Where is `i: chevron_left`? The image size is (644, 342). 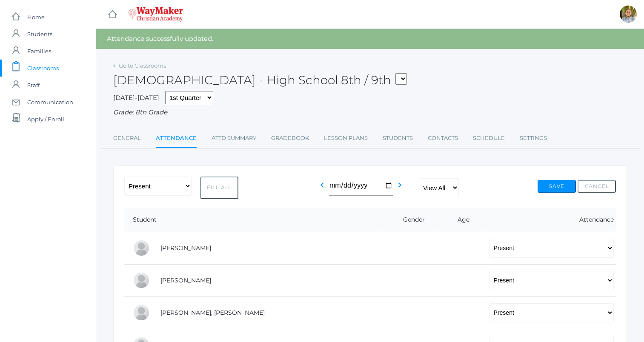 i: chevron_left is located at coordinates (322, 185).